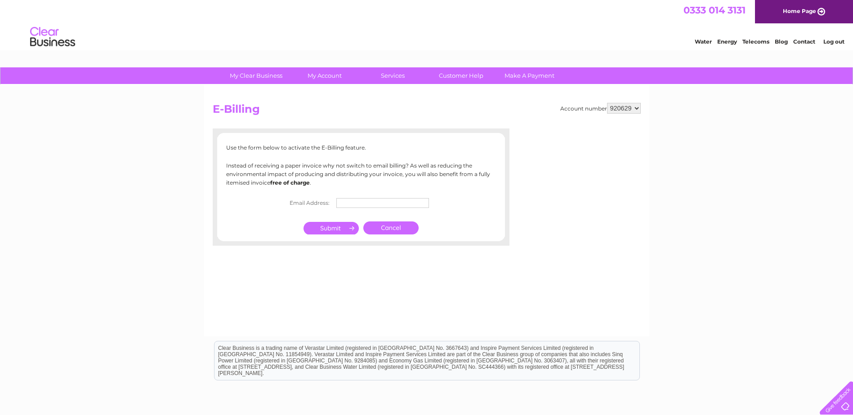 This screenshot has height=415, width=853. What do you see at coordinates (461, 75) in the screenshot?
I see `a: Customer Help` at bounding box center [461, 75].